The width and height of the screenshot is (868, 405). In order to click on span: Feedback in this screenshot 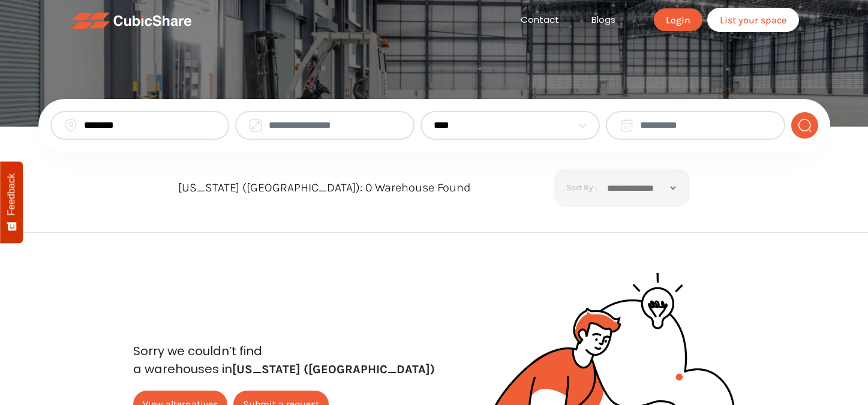, I will do `click(11, 195)`.